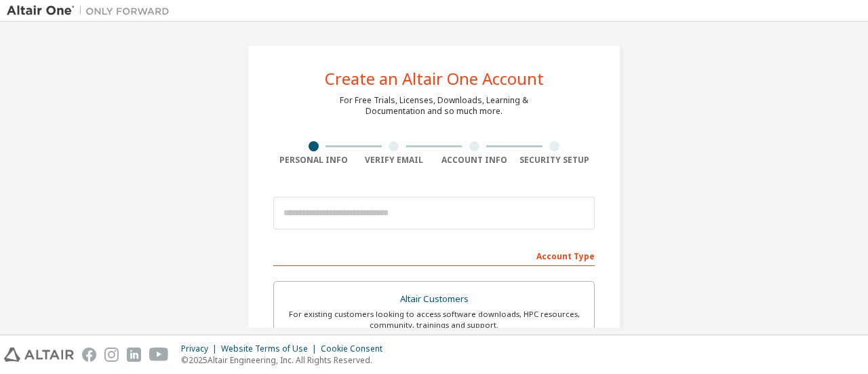 The height and width of the screenshot is (374, 868). What do you see at coordinates (38, 354) in the screenshot?
I see `img: altair_logo.svg` at bounding box center [38, 354].